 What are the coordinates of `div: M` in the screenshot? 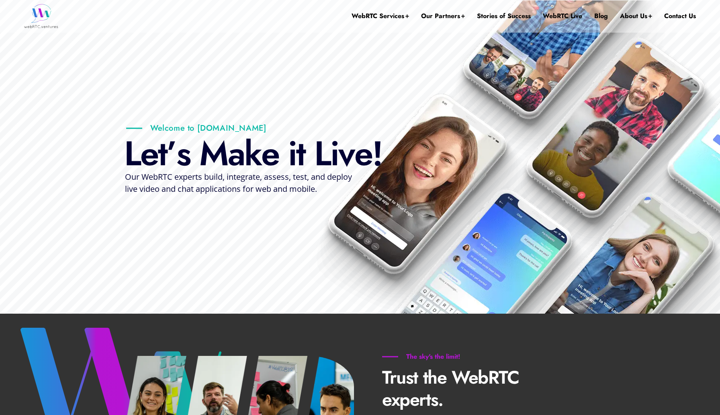 It's located at (213, 154).